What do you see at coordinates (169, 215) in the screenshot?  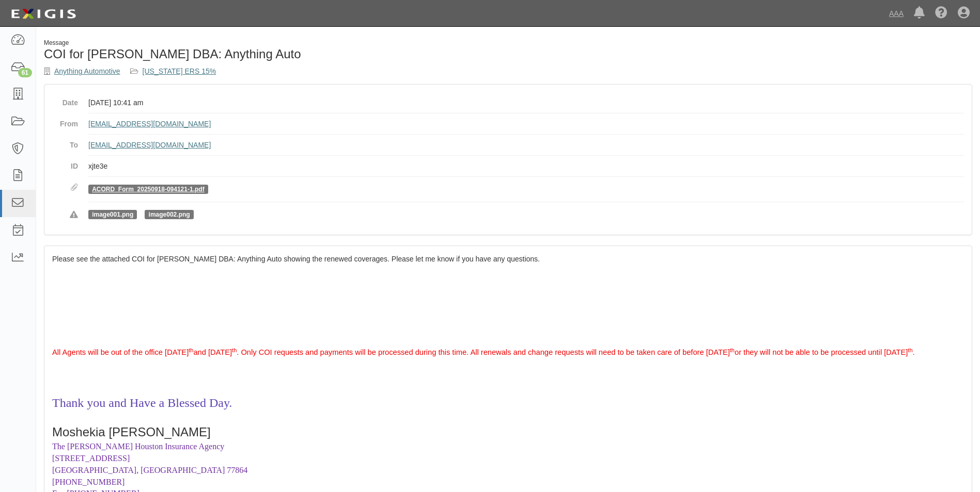 I see `span: image002.png` at bounding box center [169, 215].